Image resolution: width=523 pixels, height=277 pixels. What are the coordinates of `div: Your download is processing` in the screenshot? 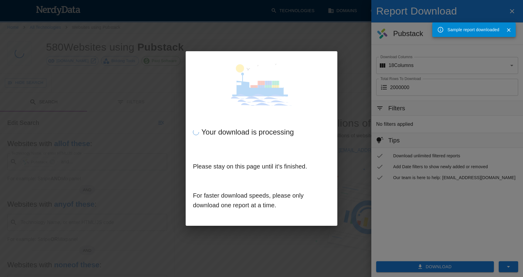 It's located at (261, 132).